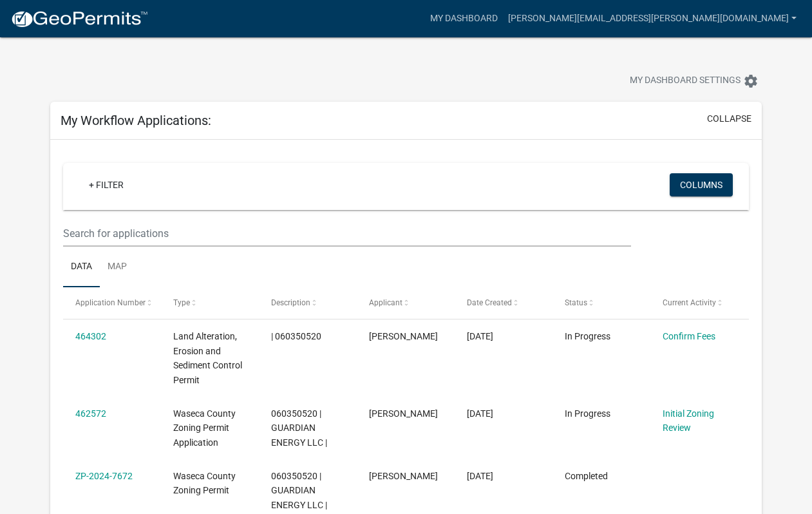  I want to click on span: 08/12/2025, so click(479, 413).